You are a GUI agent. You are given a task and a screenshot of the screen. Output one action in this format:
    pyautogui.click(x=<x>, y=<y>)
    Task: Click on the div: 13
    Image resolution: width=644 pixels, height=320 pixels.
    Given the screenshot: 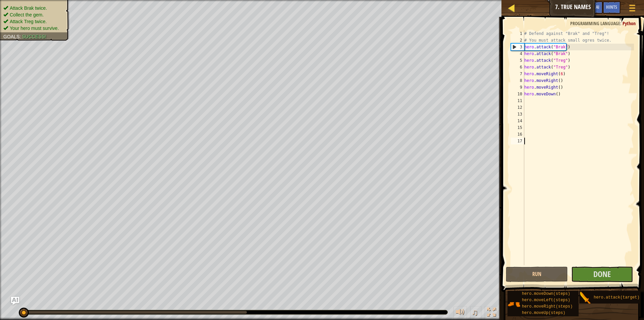 What is the action you would take?
    pyautogui.click(x=518, y=114)
    